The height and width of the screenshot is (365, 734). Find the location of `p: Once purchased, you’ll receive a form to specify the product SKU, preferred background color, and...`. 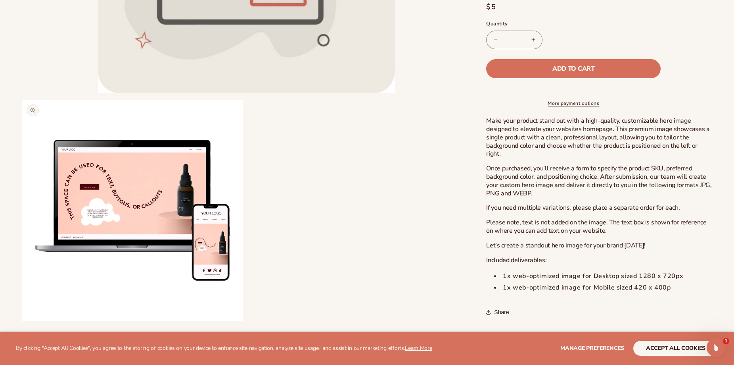

p: Once purchased, you’ll receive a form to specify the product SKU, preferred background color, and... is located at coordinates (599, 181).